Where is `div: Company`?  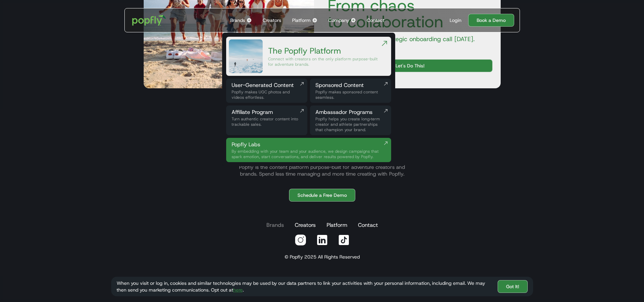
div: Company is located at coordinates (339, 20).